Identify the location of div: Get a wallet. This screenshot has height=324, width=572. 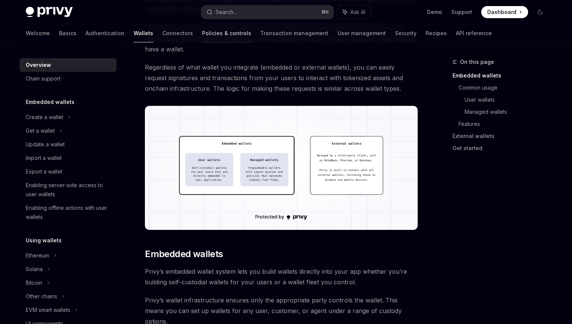
(40, 131).